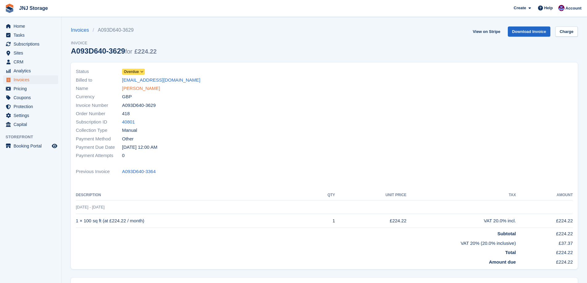 The image size is (587, 283). What do you see at coordinates (296, 242) in the screenshot?
I see `td: VAT 20% (20.0% inclusive)` at bounding box center [296, 242].